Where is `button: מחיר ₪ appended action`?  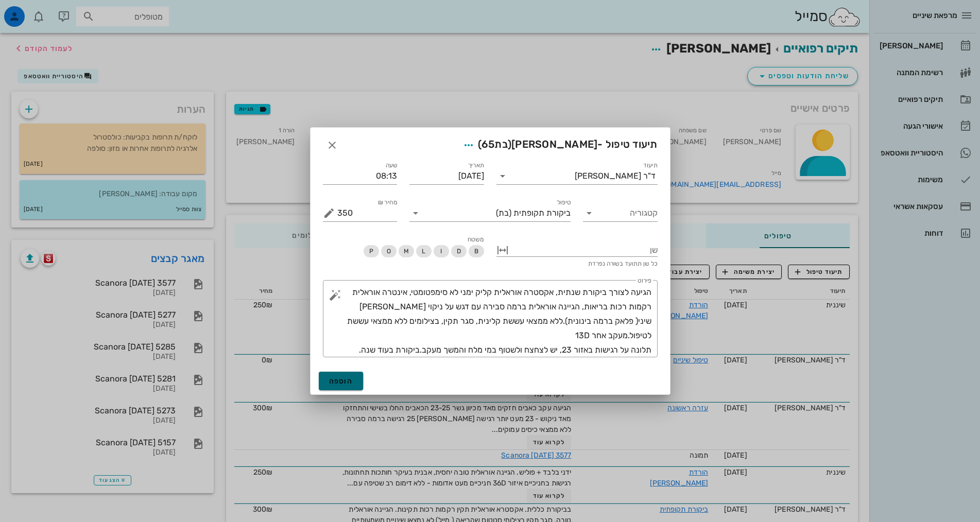
button: מחיר ₪ appended action is located at coordinates (329, 213).